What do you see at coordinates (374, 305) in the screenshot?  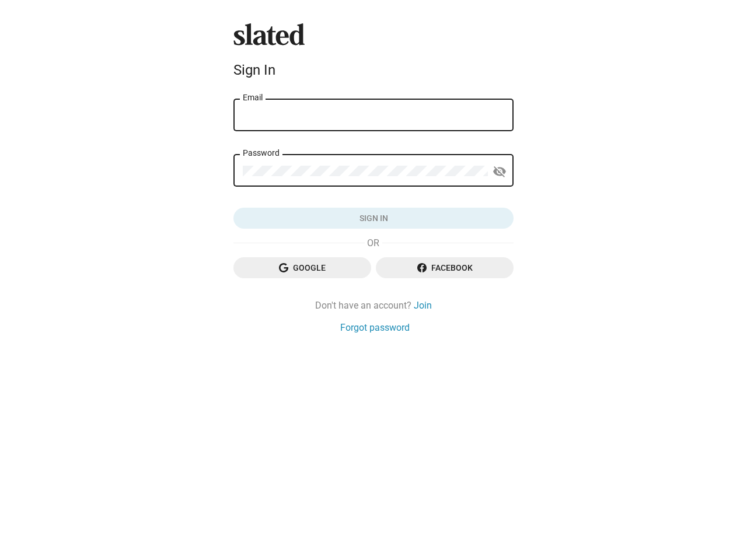 I see `div: Don't have an account?` at bounding box center [374, 305].